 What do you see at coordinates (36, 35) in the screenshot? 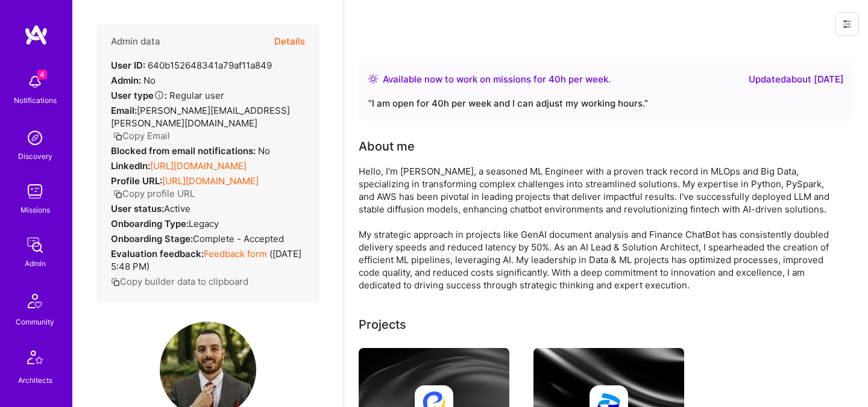
I see `img: logo` at bounding box center [36, 35].